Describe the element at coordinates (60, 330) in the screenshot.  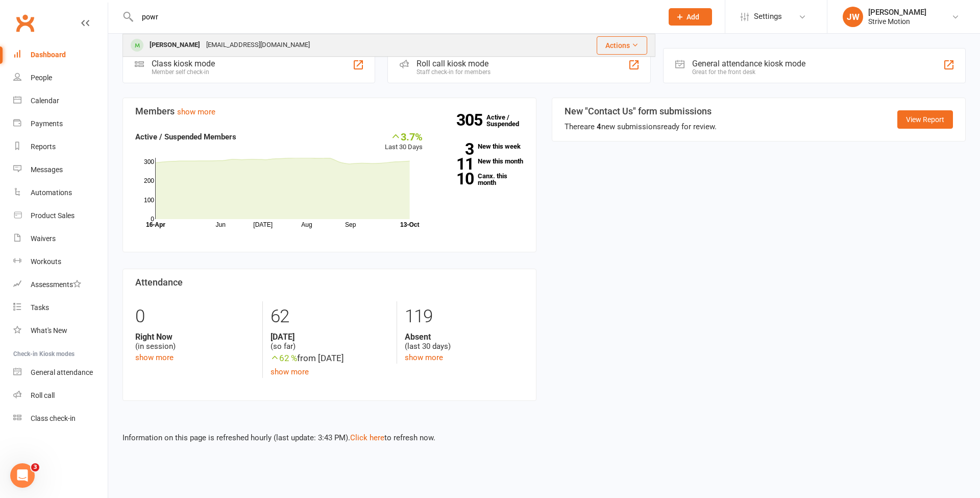
I see `a: What's New` at that location.